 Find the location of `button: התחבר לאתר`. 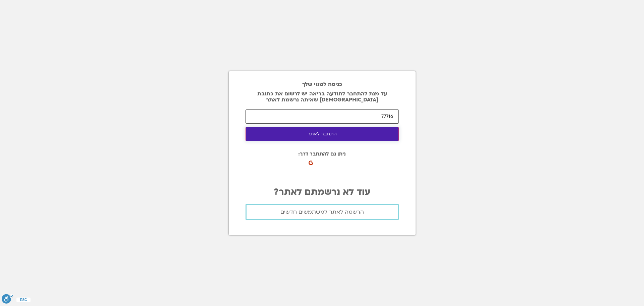

button: התחבר לאתר is located at coordinates (322, 134).